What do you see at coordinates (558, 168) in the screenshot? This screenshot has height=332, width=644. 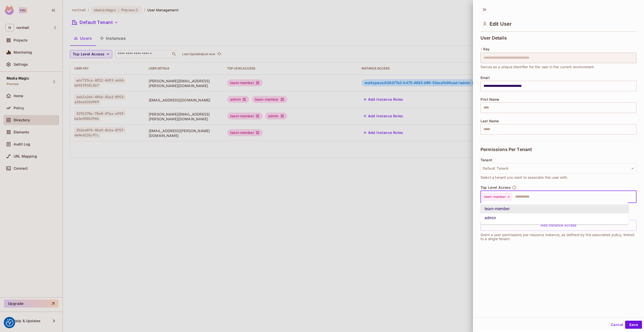 I see `button: Default Tenant` at bounding box center [558, 168].